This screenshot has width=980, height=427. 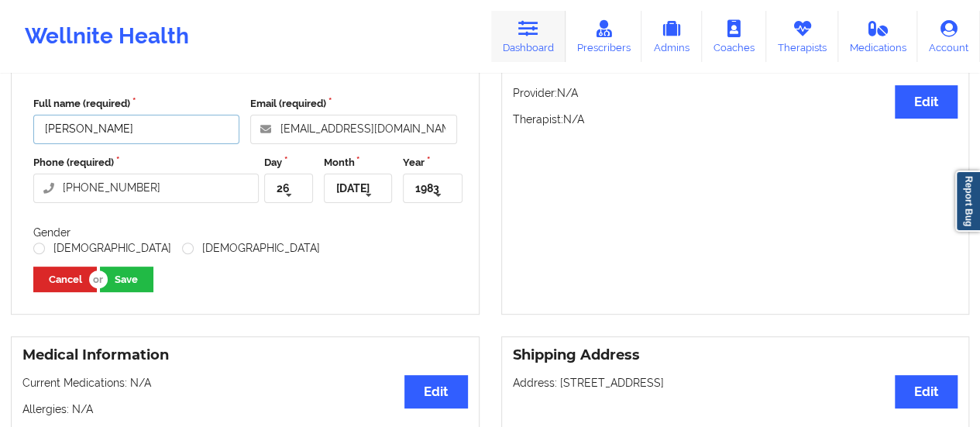 What do you see at coordinates (427, 189) in the screenshot?
I see `div: 1983` at bounding box center [427, 189].